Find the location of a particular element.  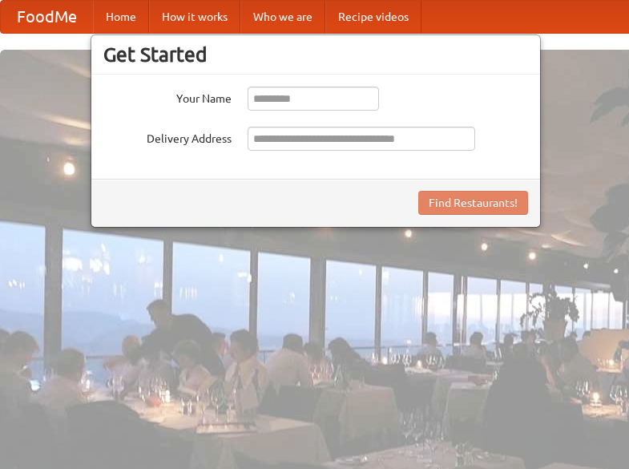

a: Recipe videos is located at coordinates (374, 17).